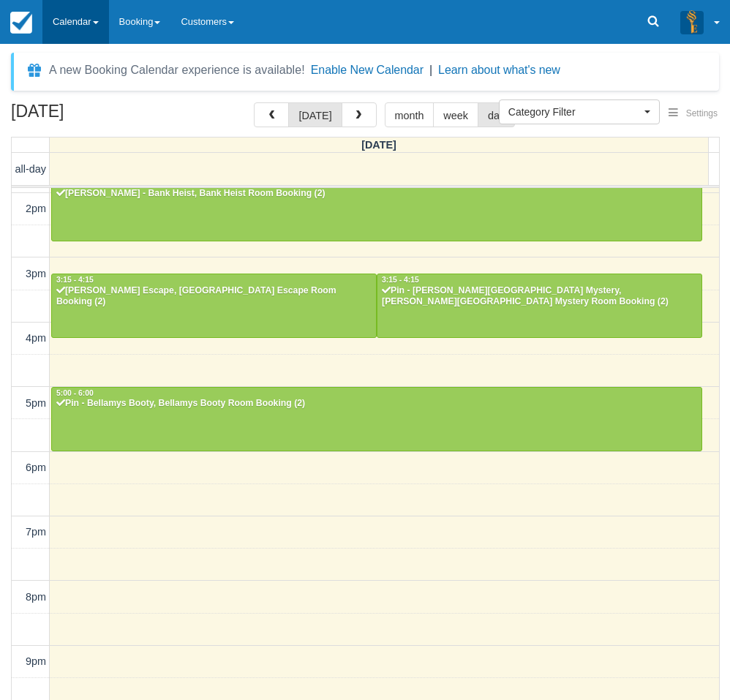  I want to click on button: Enable New Calendar, so click(367, 70).